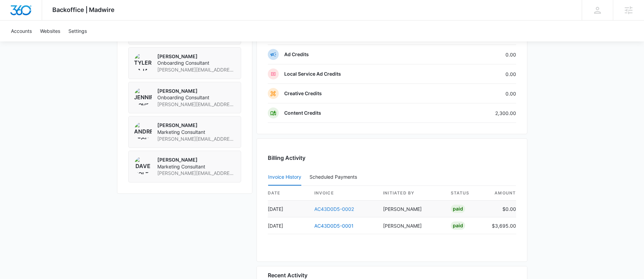 This screenshot has width=644, height=279. What do you see at coordinates (21, 31) in the screenshot?
I see `a: Accounts` at bounding box center [21, 31].